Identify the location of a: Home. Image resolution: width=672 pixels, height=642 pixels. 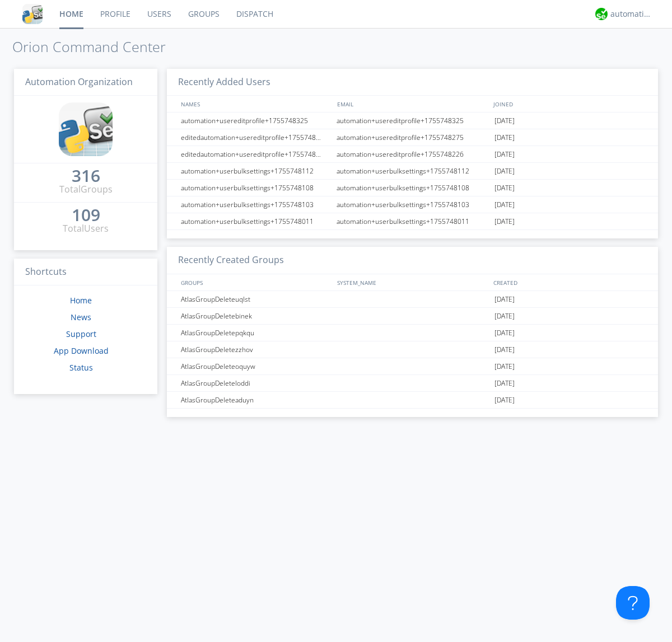
(81, 300).